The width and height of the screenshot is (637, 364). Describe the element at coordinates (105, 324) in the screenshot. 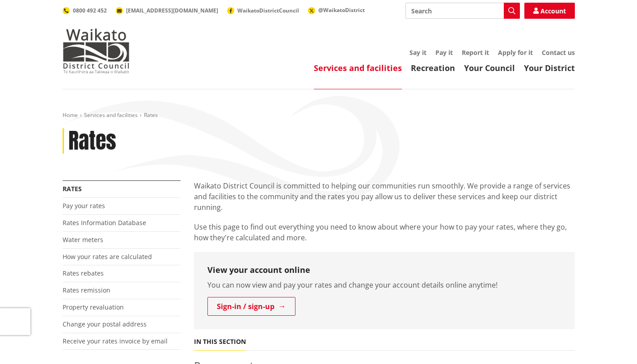

I see `a: Change your postal address` at that location.